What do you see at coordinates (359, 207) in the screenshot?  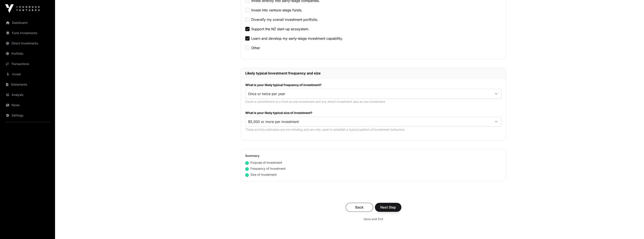 I see `span: Back` at bounding box center [359, 207].